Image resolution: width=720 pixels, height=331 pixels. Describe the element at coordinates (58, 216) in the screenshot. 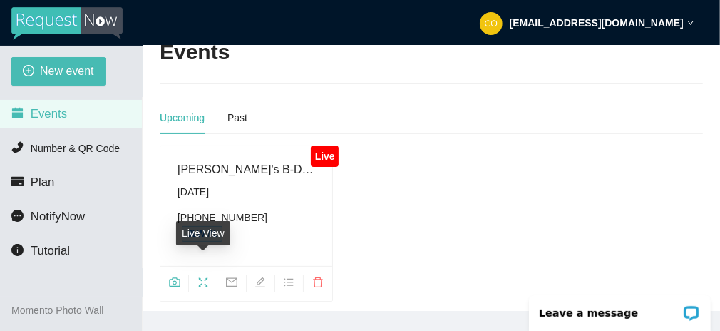

I see `span: NotifyNow` at that location.